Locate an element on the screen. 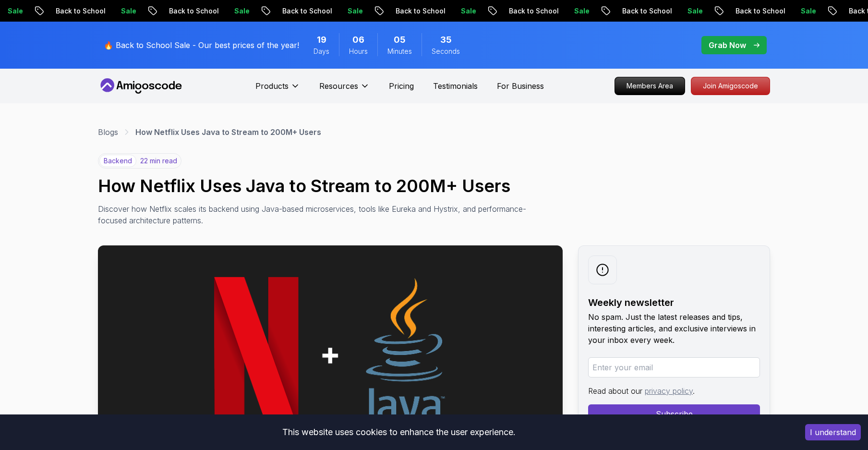  span: Days is located at coordinates (321, 51).